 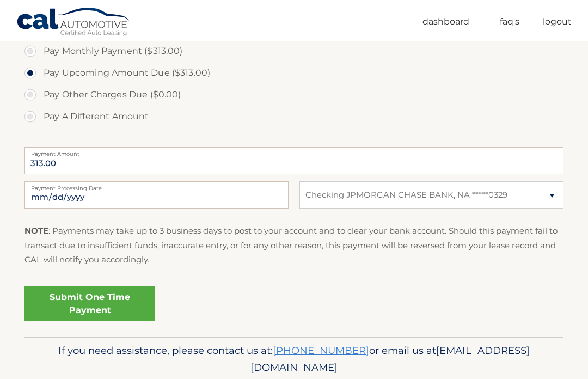 What do you see at coordinates (294, 73) in the screenshot?
I see `label: Pay Upcoming Amount Due ($313.00)` at bounding box center [294, 73].